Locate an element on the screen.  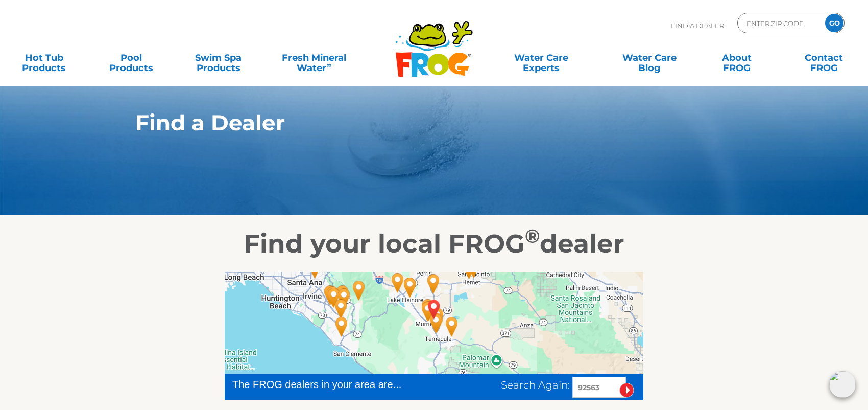
a: PoolProducts is located at coordinates (131, 58).